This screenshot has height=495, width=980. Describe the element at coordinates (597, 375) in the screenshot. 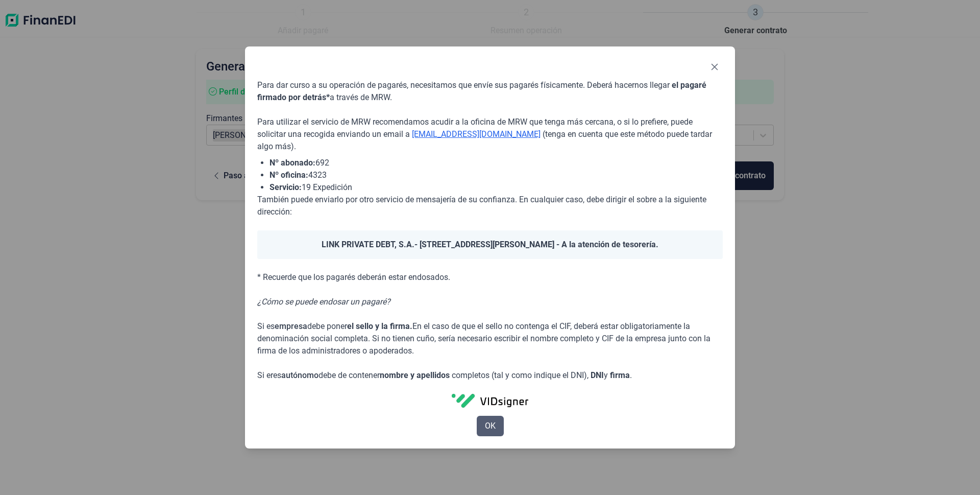

I see `span: DNI` at that location.